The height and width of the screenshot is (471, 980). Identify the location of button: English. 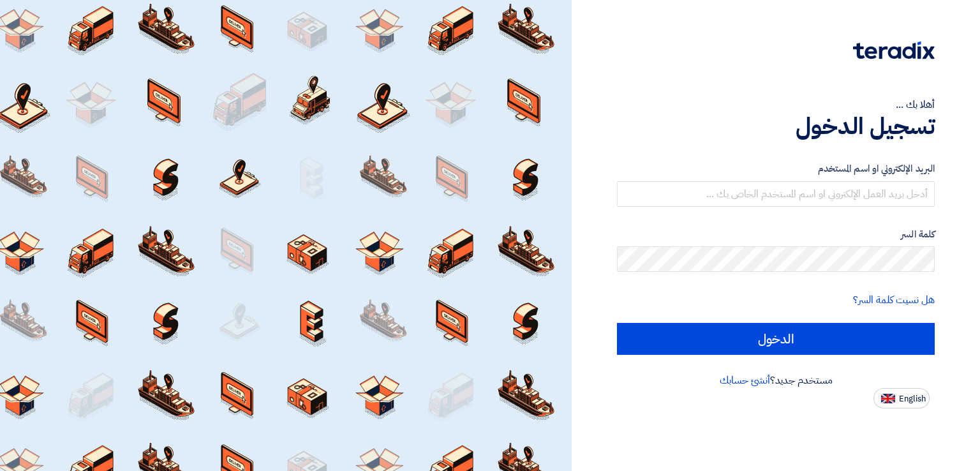
(902, 398).